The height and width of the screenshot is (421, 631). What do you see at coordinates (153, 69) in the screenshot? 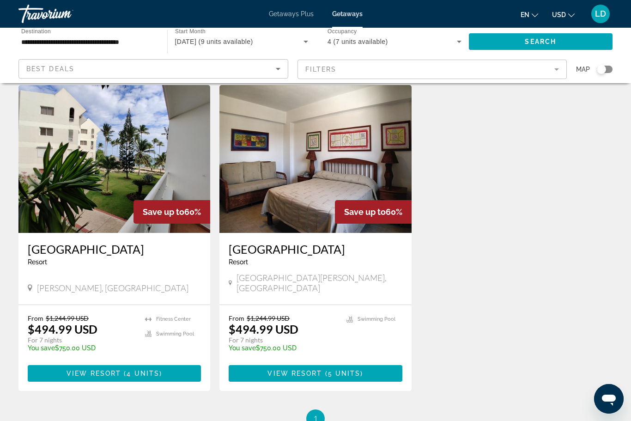
I see `mat-select: Sort by` at bounding box center [153, 69].